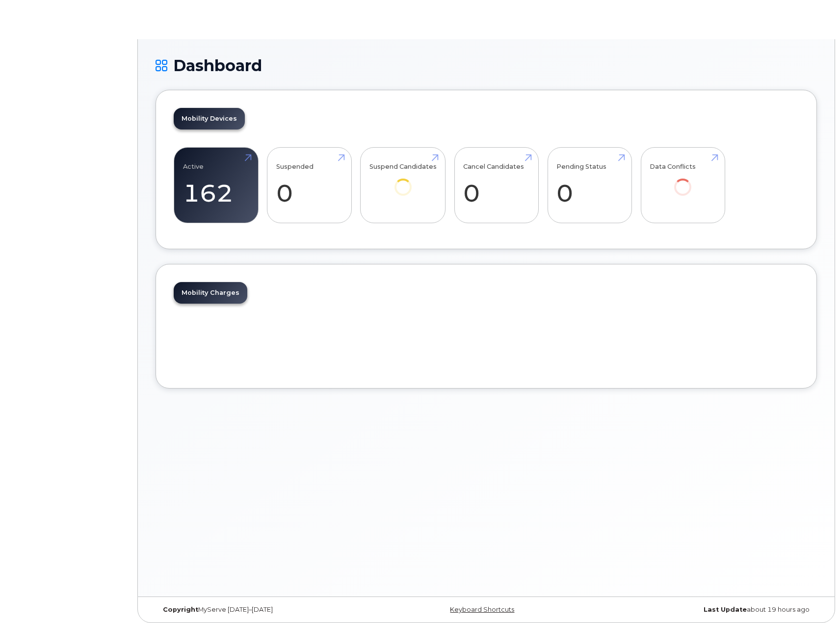 The height and width of the screenshot is (623, 840). What do you see at coordinates (210, 293) in the screenshot?
I see `a: Mobility Charges` at bounding box center [210, 293].